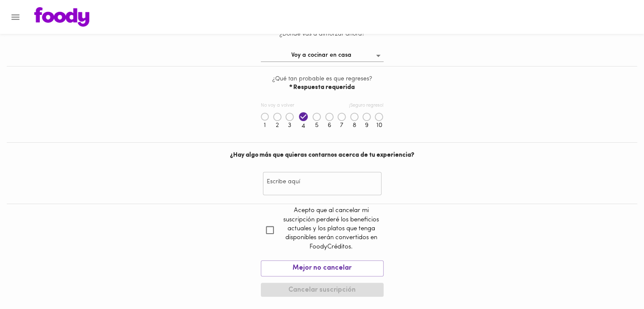  Describe the element at coordinates (277, 106) in the screenshot. I see `p: No voy a volver` at that location.